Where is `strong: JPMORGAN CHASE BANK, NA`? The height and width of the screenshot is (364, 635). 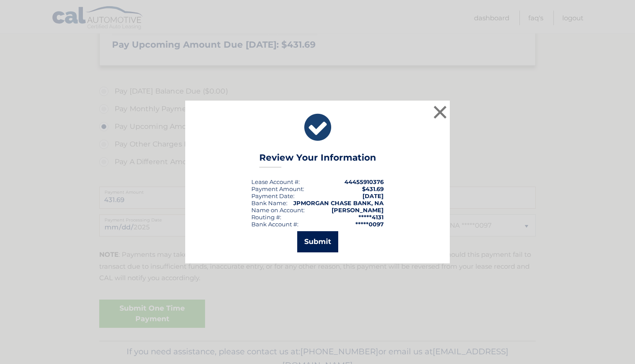 strong: JPMORGAN CHASE BANK, NA is located at coordinates (339, 203).